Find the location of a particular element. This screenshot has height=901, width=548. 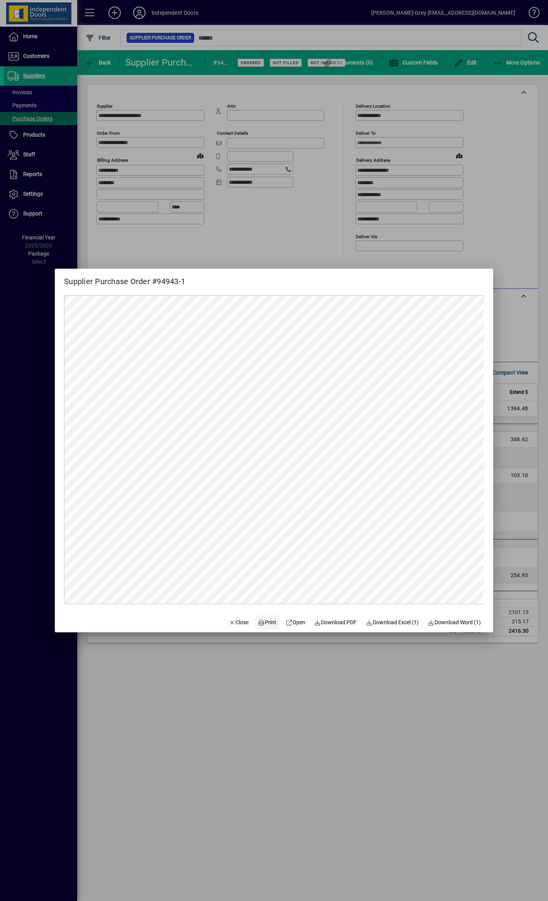

span: Download PDF is located at coordinates (336, 622).